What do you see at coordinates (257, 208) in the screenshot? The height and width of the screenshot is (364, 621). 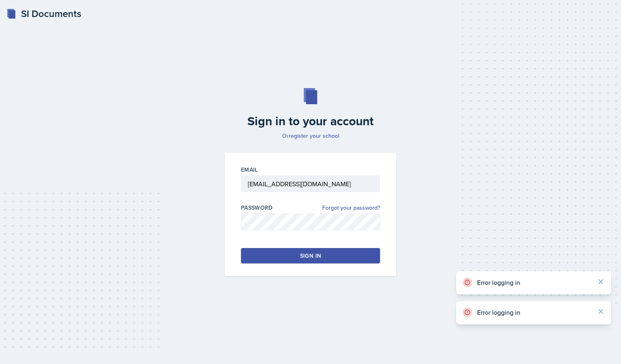 I see `label: Password` at bounding box center [257, 208].